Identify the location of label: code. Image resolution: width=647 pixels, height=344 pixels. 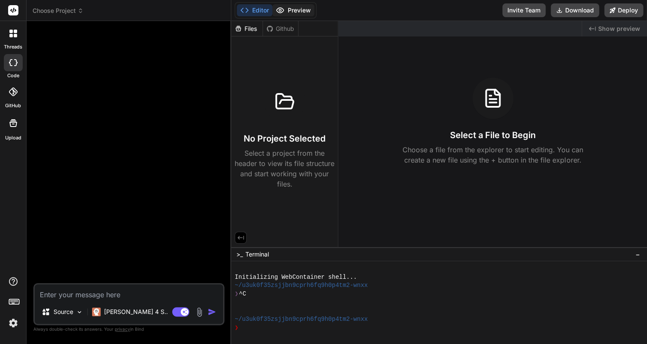
(13, 75).